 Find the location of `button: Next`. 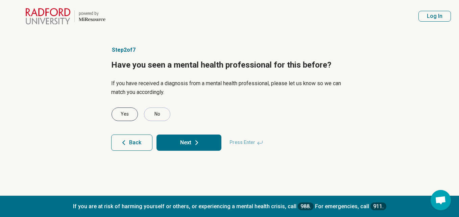

button: Next is located at coordinates (189, 143).